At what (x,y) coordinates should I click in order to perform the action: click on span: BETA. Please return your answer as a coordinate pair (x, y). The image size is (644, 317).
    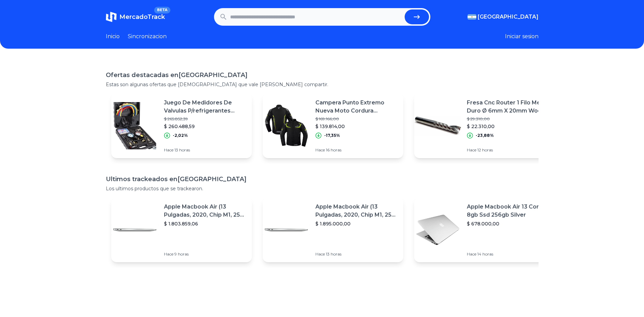
    Looking at the image, I should click on (162, 10).